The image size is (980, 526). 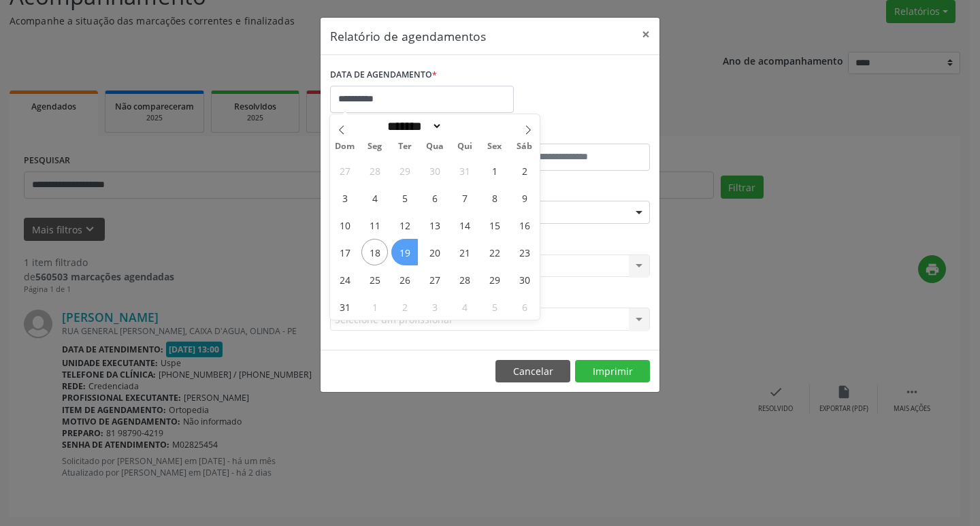 What do you see at coordinates (375, 147) in the screenshot?
I see `span: Seg` at bounding box center [375, 147].